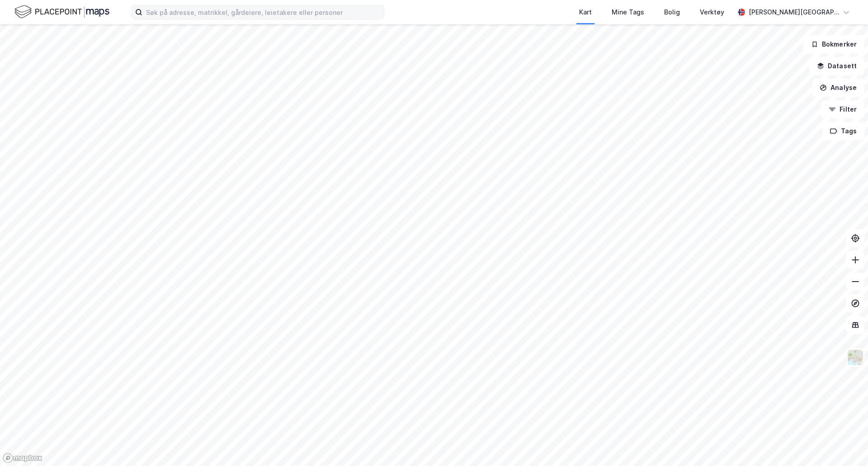  What do you see at coordinates (628, 12) in the screenshot?
I see `div: Mine Tags` at bounding box center [628, 12].